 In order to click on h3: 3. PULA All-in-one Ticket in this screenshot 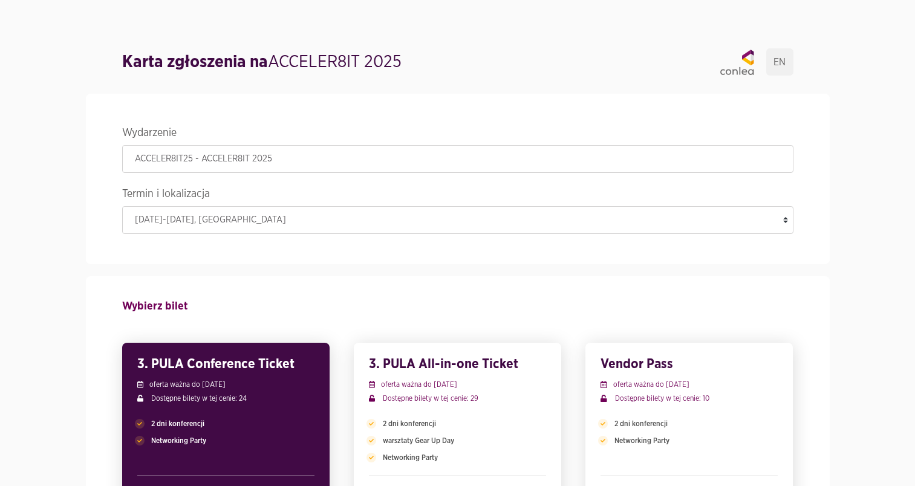, I will do `click(457, 364)`.